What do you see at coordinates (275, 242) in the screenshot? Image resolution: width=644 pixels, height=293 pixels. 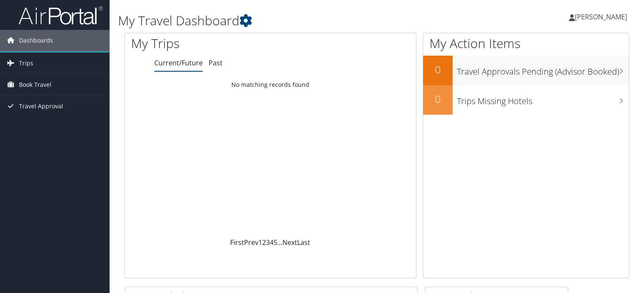 I see `a: 5` at bounding box center [275, 242].